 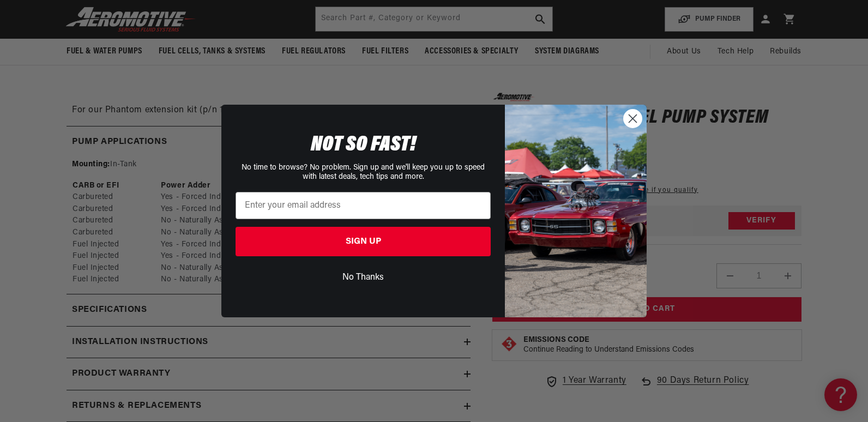 I want to click on button: SIGN UP, so click(x=363, y=241).